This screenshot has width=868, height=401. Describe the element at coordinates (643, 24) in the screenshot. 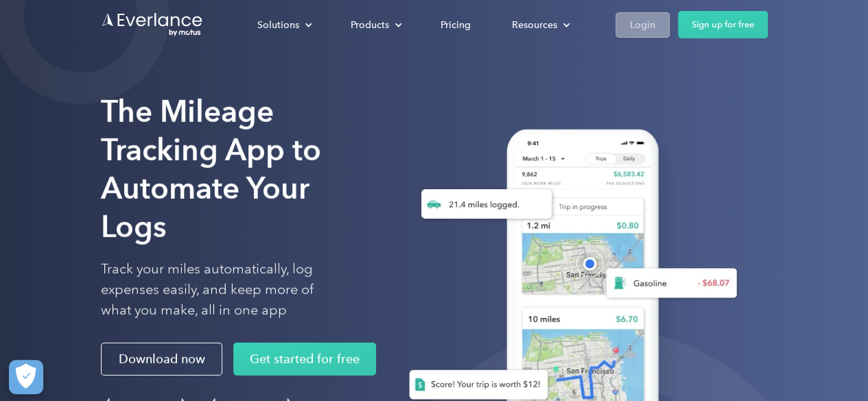

I see `div: Login` at that location.